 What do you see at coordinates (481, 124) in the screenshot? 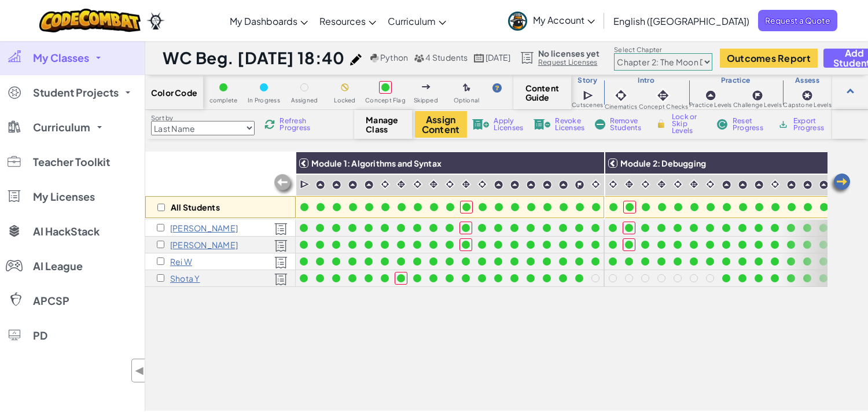
I see `img: IconLicenseApply.svg` at bounding box center [481, 124].